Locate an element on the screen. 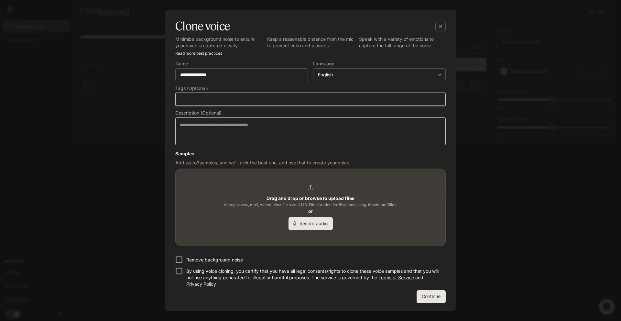  p: By using voice cloning, you certify that you have all legal consents/rights to clone these voice ... is located at coordinates (313, 277).